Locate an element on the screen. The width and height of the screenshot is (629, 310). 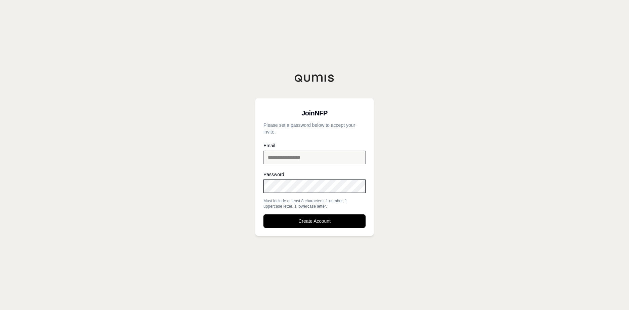
label: Password is located at coordinates (315, 175).